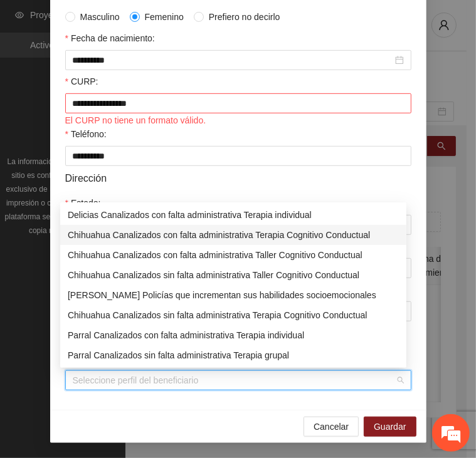  What do you see at coordinates (238, 104) in the screenshot?
I see `input: CURP:` at bounding box center [238, 104].